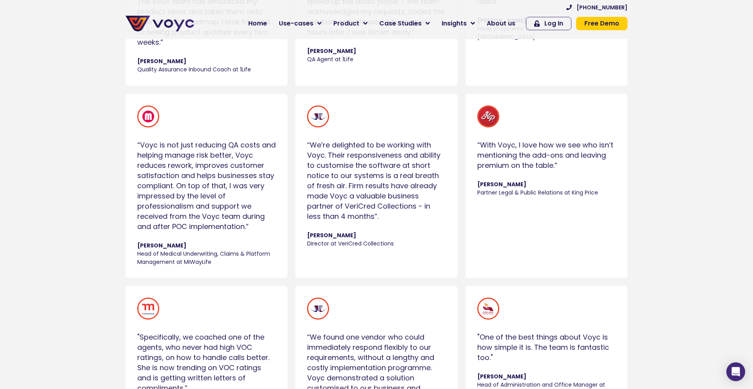  What do you see at coordinates (554, 24) in the screenshot?
I see `span: Log In` at bounding box center [554, 24].